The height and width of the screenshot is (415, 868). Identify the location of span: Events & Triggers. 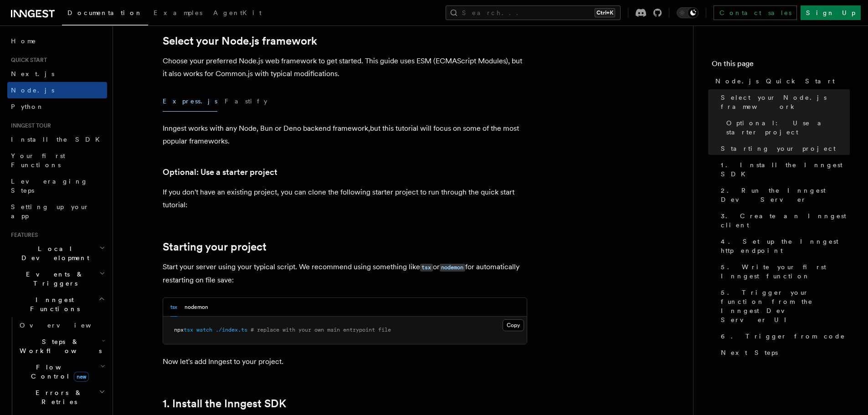
(53, 279).